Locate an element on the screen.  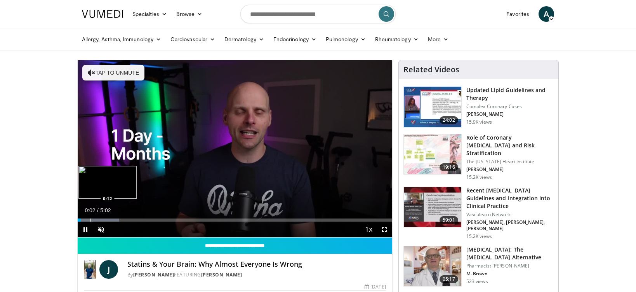
img: image.jpeg is located at coordinates (108, 182).